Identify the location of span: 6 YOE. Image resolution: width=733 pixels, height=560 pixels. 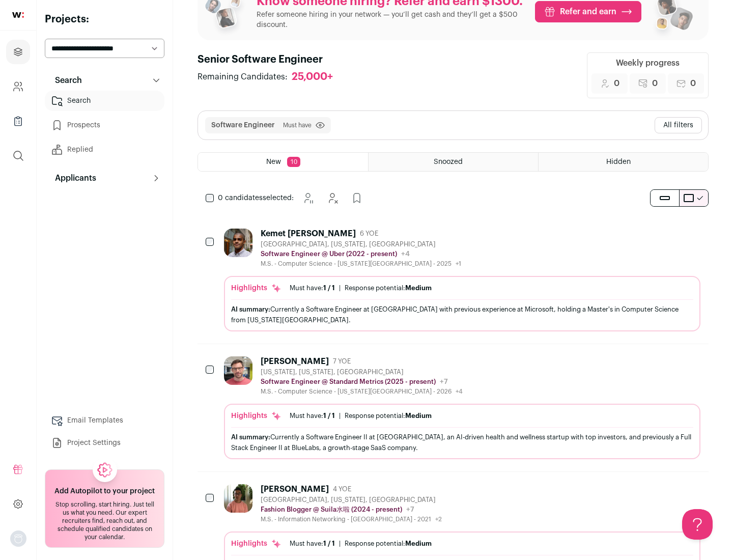
(369, 234).